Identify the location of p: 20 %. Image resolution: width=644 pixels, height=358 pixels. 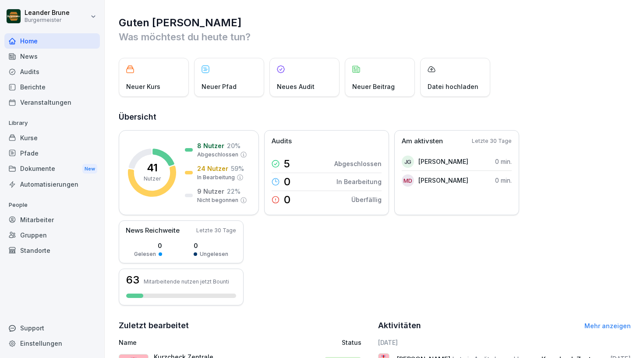
(233, 146).